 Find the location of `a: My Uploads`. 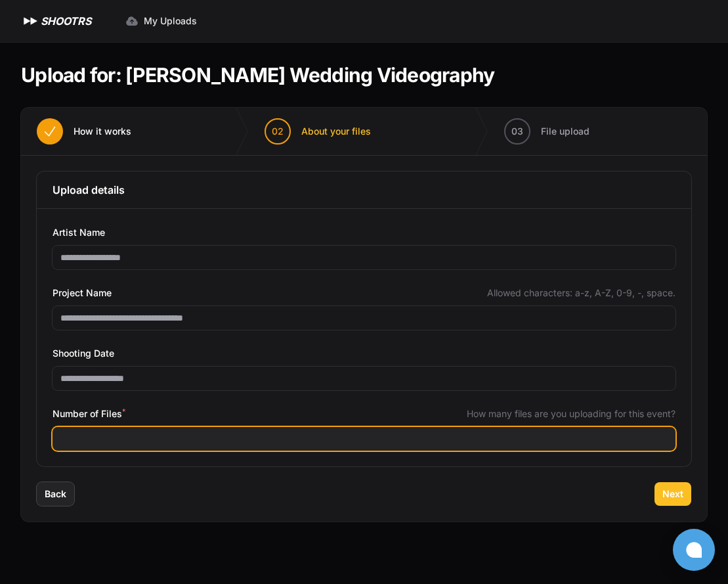

a: My Uploads is located at coordinates (160, 21).